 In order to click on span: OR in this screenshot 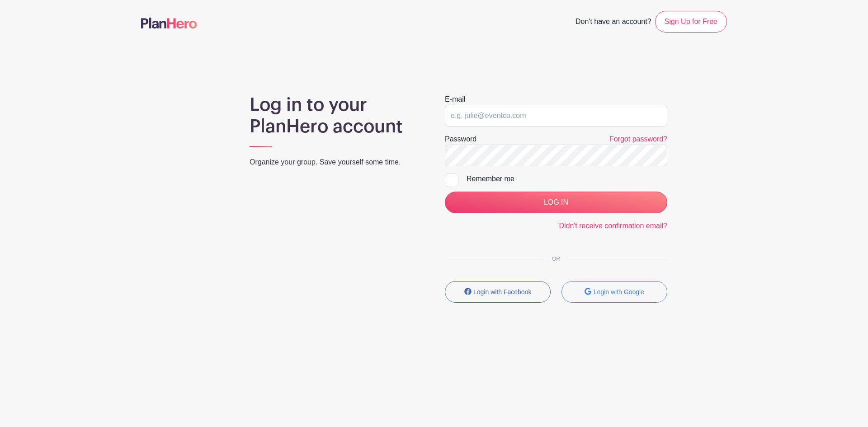, I will do `click(556, 259)`.